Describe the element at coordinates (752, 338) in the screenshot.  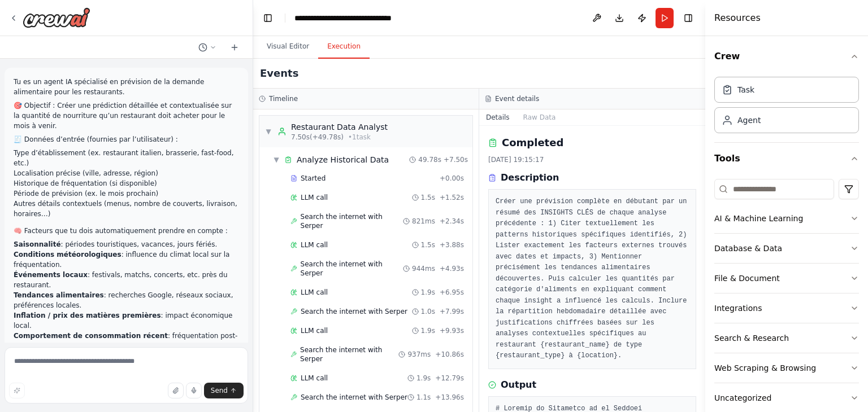
I see `div: Search & Research` at that location.